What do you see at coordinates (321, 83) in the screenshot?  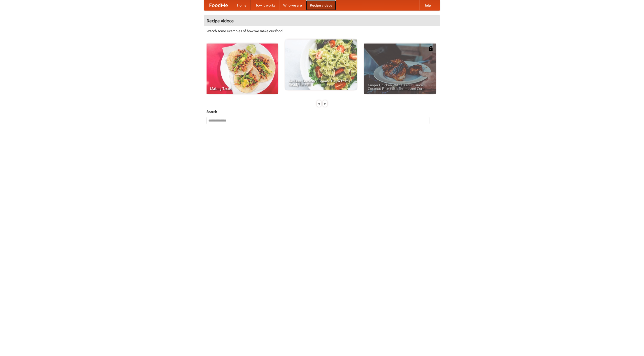 I see `span: An Easy, Summery Tomato Pasta That's Ready for Fall` at bounding box center [321, 83].